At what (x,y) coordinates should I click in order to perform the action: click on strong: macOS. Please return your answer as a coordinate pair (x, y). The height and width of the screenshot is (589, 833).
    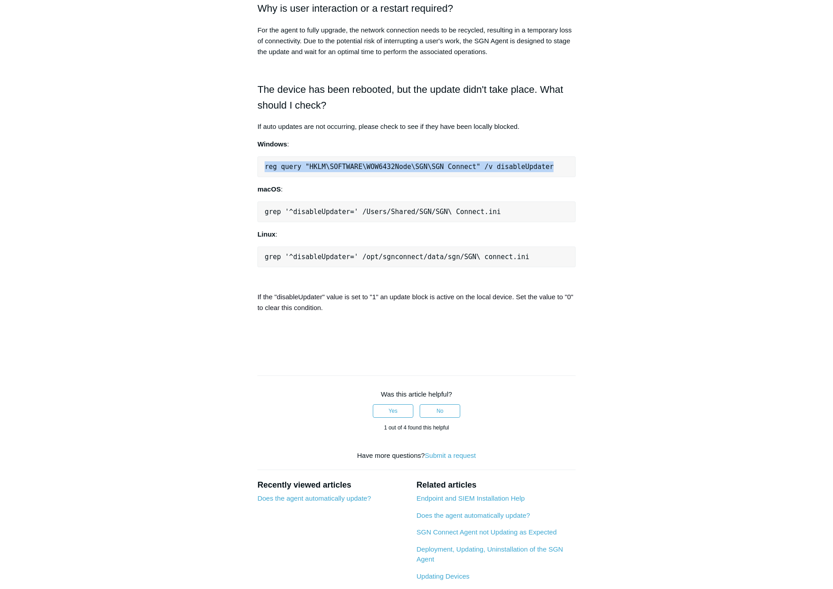
    Looking at the image, I should click on (269, 189).